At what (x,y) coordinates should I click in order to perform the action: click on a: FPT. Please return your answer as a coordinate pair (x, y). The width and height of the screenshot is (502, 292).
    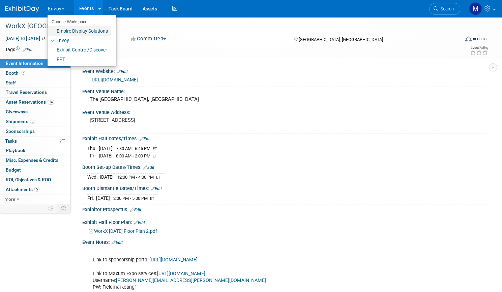
    Looking at the image, I should click on (79, 59).